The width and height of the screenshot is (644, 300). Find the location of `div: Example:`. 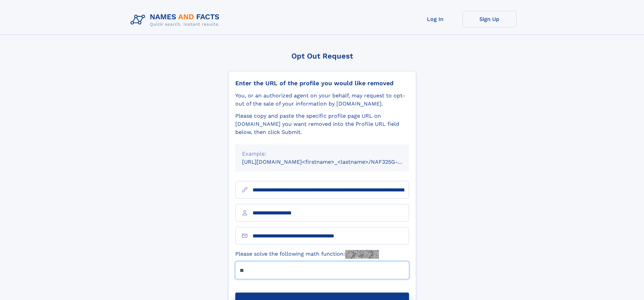

div: Example: is located at coordinates (322, 154).